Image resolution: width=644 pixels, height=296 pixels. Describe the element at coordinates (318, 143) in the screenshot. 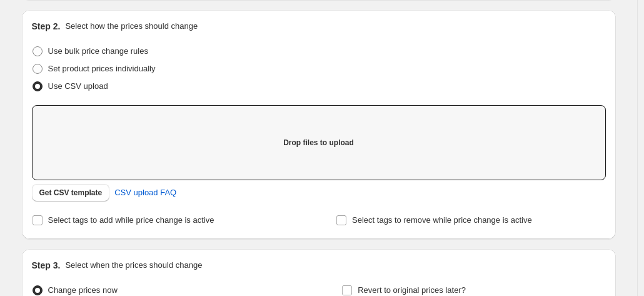

I see `button: Add files` at that location.